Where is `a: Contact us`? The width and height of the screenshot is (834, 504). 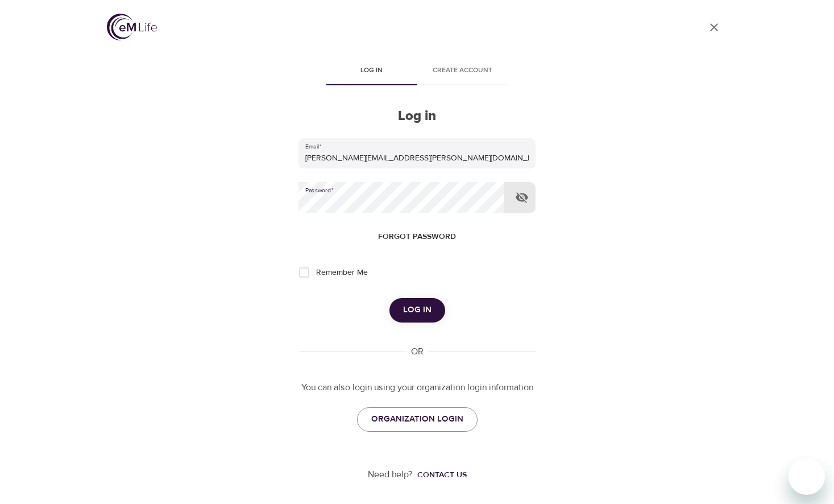
a: Contact us is located at coordinates (440, 475).